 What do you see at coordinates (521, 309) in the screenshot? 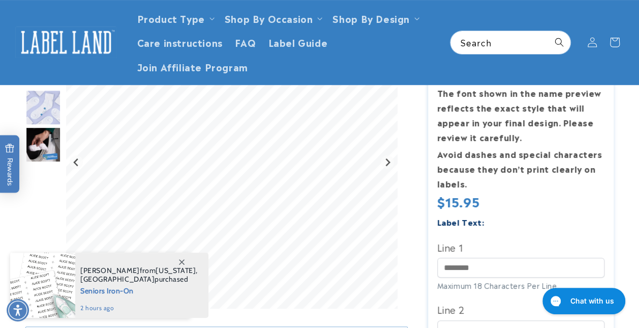
I see `label: Line 2` at bounding box center [521, 309].